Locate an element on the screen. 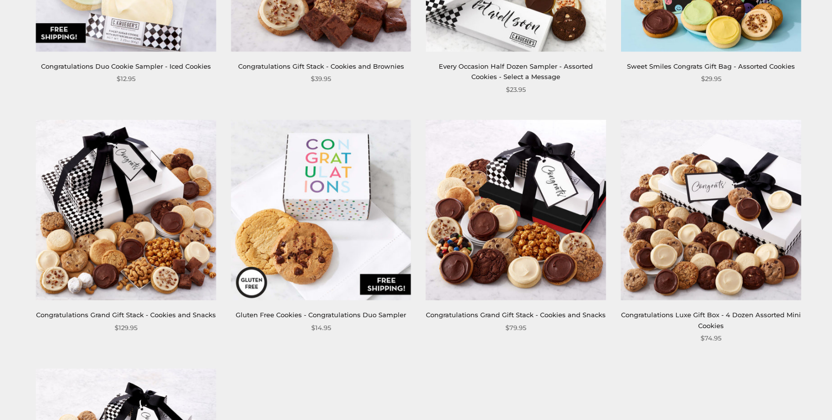 The width and height of the screenshot is (832, 420). img: Gluten Free Cookies - Congratulations Duo Sampler is located at coordinates (321, 209).